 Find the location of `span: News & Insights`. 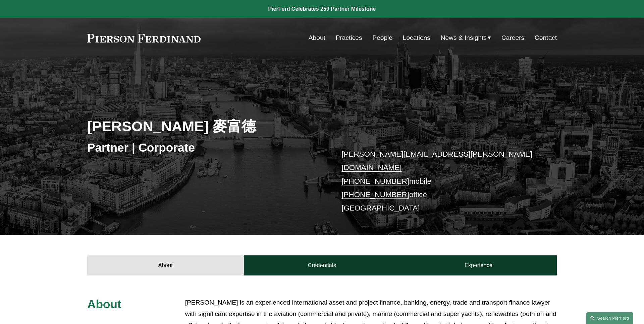

span: News & Insights is located at coordinates (464, 38).